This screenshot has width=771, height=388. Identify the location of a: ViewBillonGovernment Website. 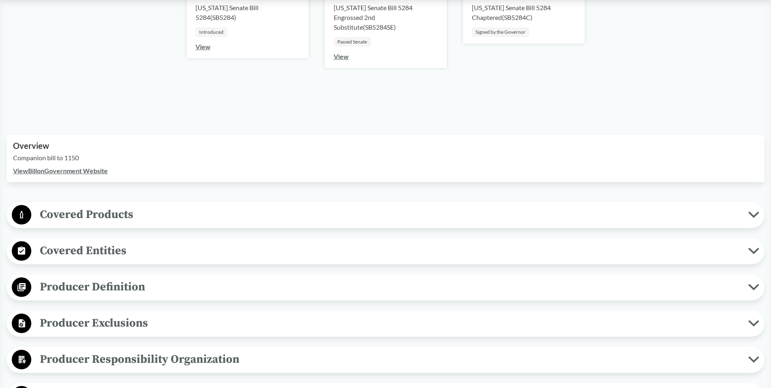
(60, 170).